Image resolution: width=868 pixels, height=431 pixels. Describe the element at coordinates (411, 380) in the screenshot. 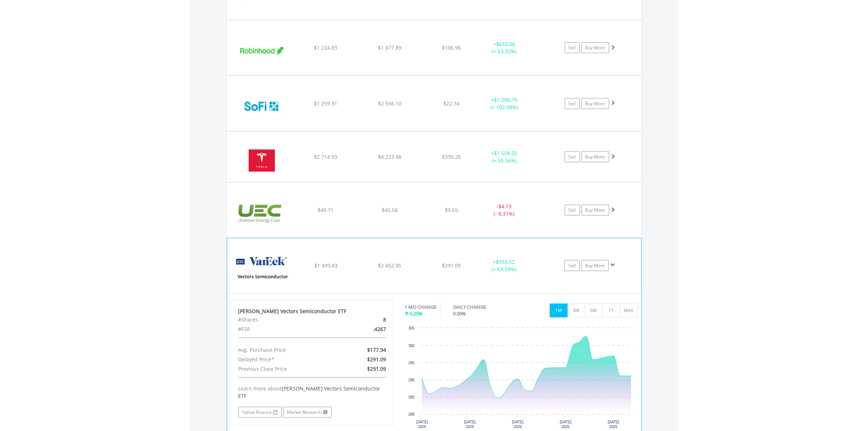

I see `text: 290` at that location.